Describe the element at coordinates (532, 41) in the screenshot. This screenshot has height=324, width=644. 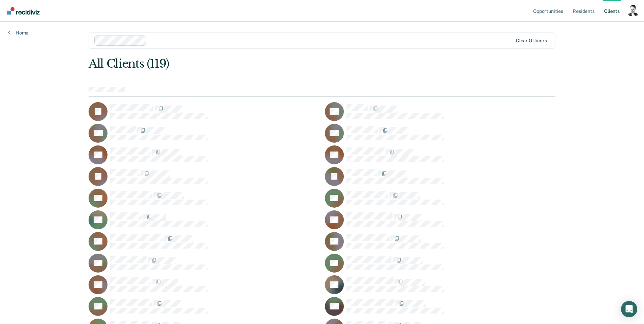
I see `div: Clear officers` at that location.